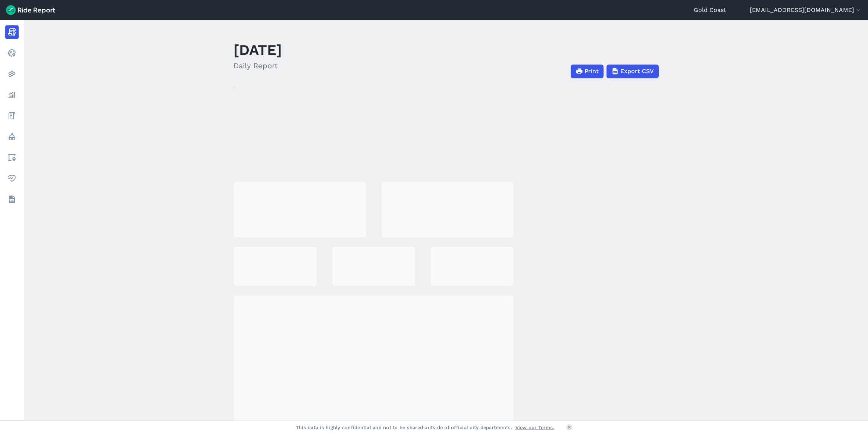 The image size is (868, 434). Describe the element at coordinates (535, 427) in the screenshot. I see `a: View our Terms.` at that location.